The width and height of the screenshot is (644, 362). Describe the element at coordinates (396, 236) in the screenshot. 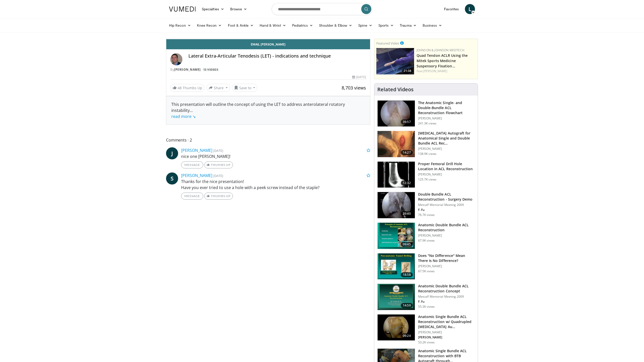

I see `img: 38685_0000_3.png.150x105_q85_crop-smart_upscale.jpg` at that location.